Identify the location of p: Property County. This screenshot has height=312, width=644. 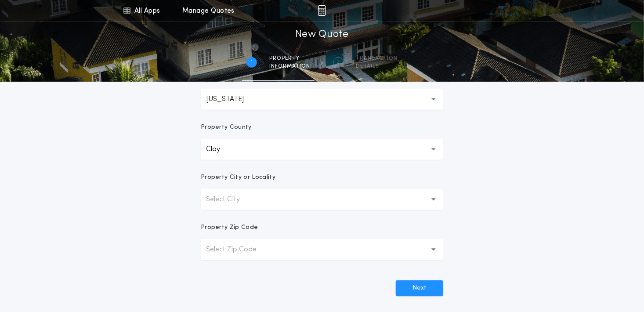
(226, 127).